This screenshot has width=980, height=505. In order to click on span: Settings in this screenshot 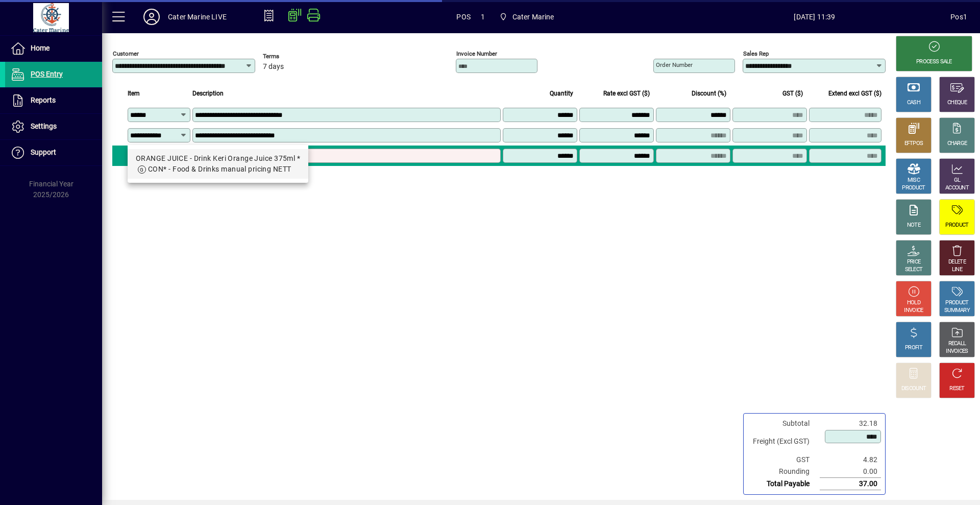, I will do `click(43, 126)`.